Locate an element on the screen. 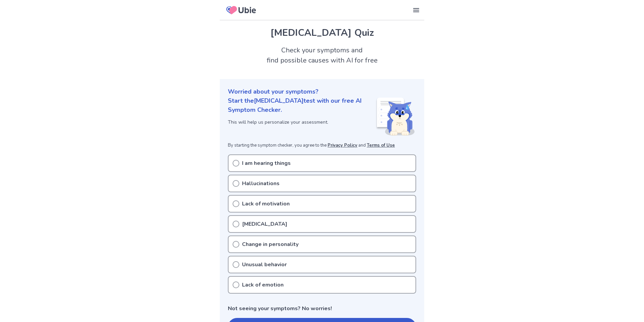 This screenshot has height=322, width=644. img: Shiba is located at coordinates (395, 117).